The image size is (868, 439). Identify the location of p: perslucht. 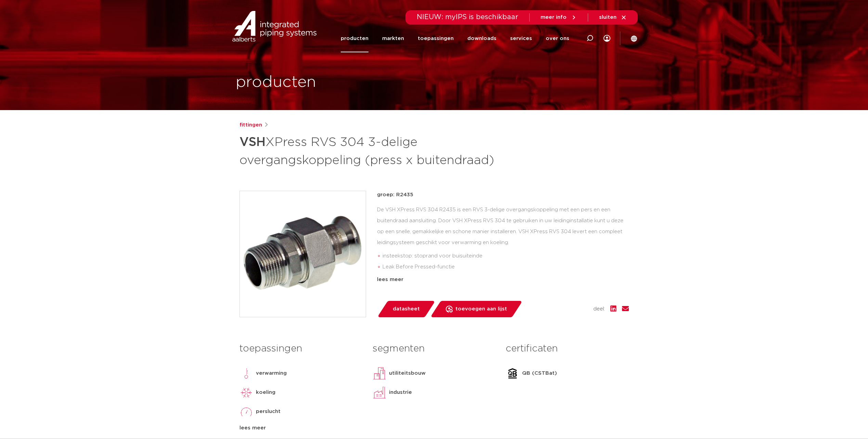
(268, 412).